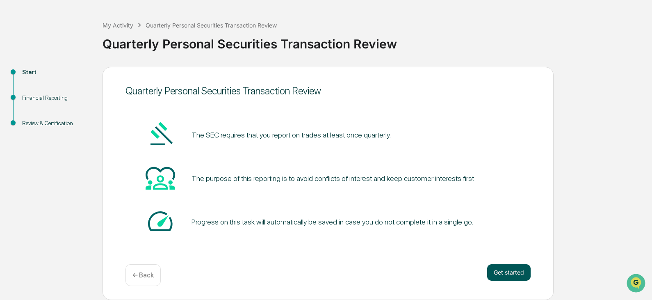 The width and height of the screenshot is (652, 300). Describe the element at coordinates (80, 107) in the screenshot. I see `a: 🗄️Attestations` at that location.